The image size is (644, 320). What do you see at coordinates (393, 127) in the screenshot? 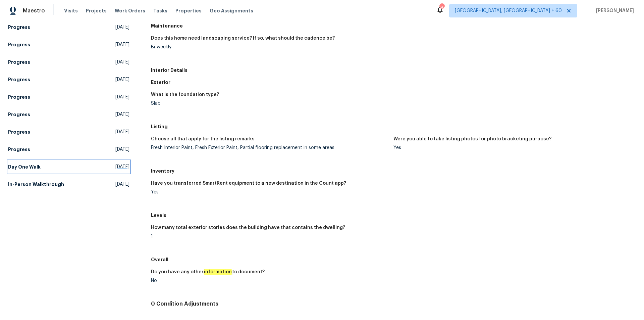
I see `h5: Listing` at bounding box center [393, 127].